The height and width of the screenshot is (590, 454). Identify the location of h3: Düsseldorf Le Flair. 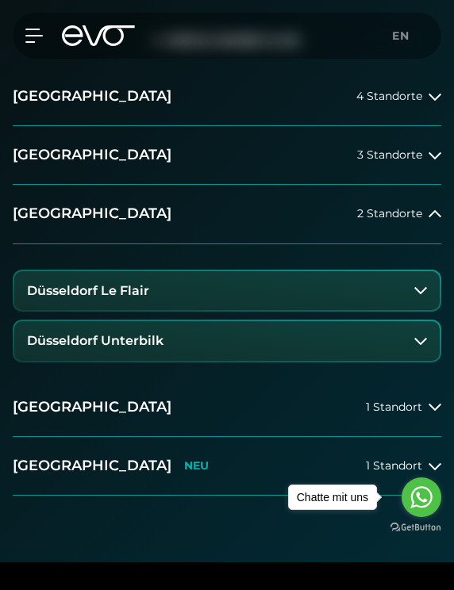
(88, 291).